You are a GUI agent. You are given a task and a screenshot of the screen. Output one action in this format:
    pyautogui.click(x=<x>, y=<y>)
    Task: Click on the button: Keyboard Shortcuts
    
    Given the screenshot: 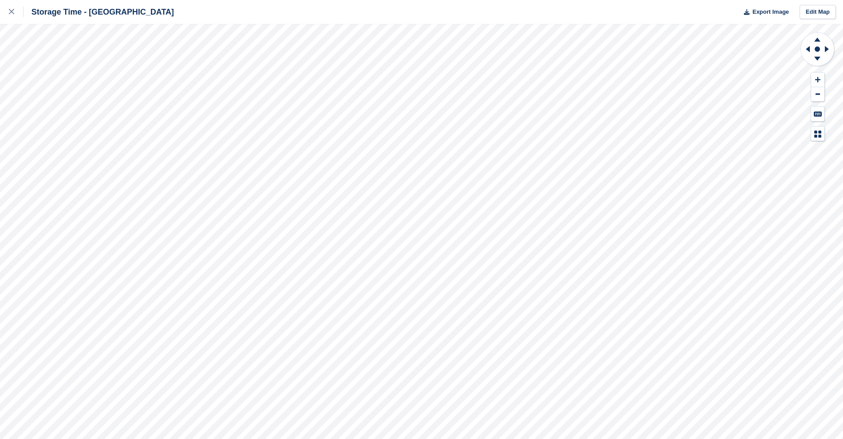 What is the action you would take?
    pyautogui.click(x=818, y=114)
    